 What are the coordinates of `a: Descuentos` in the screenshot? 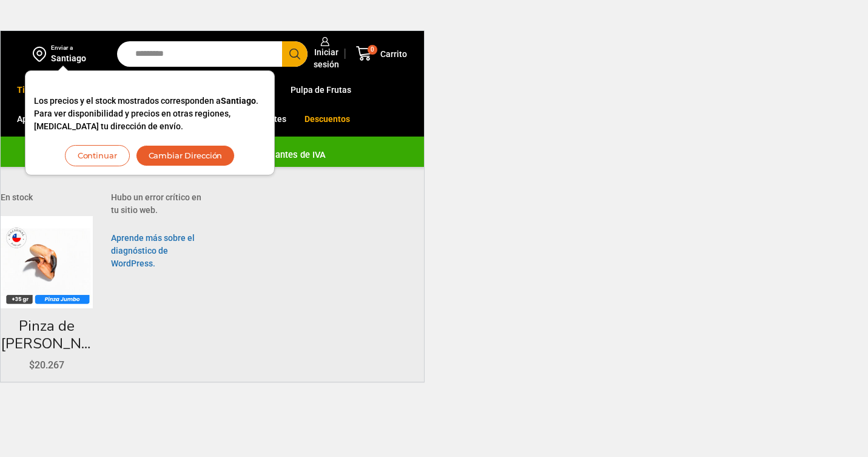 It's located at (327, 119).